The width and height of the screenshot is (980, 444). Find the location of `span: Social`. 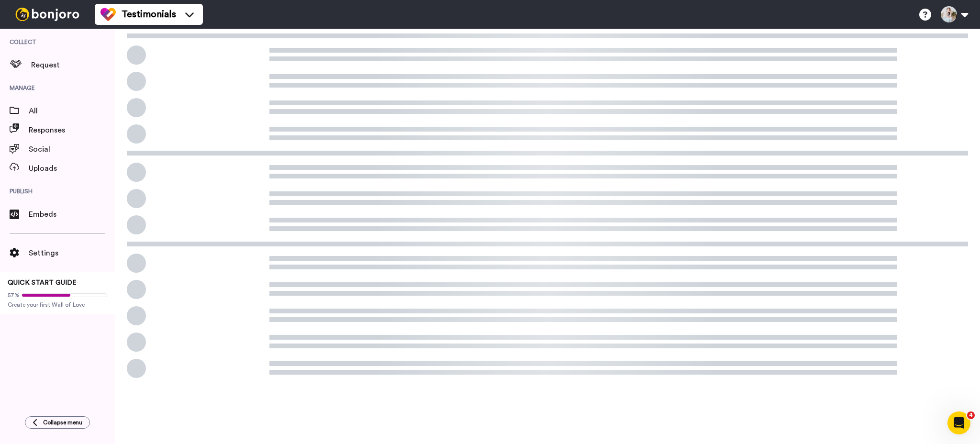

span: Social is located at coordinates (72, 149).